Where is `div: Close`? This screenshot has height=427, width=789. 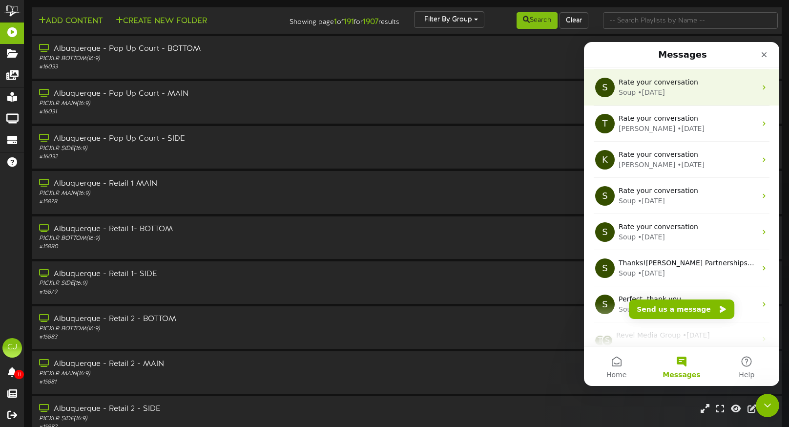
div: Close is located at coordinates (180, 13).